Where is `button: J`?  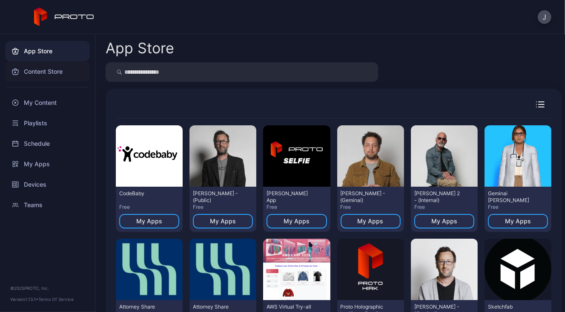 button: J is located at coordinates (545, 17).